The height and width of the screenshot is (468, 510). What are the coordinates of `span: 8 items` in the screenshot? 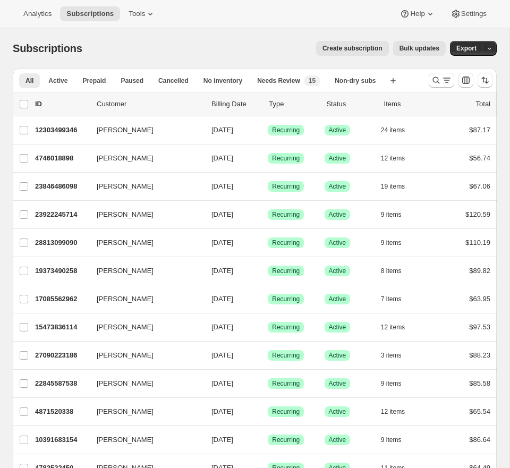 It's located at (391, 271).